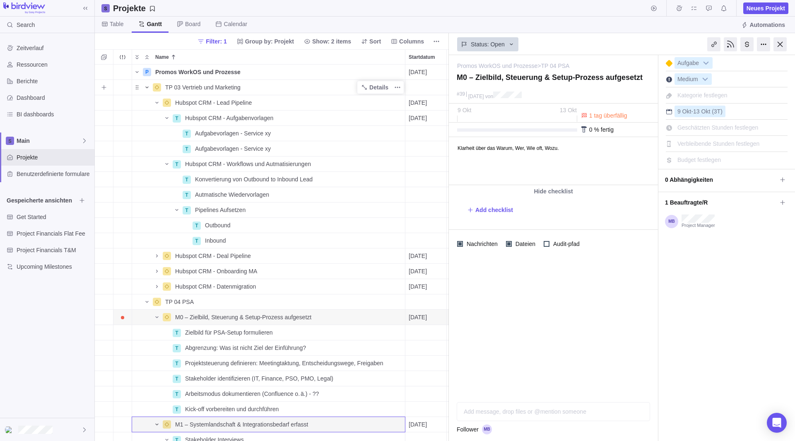 The height and width of the screenshot is (441, 795). Describe the element at coordinates (702, 95) in the screenshot. I see `span: Kategorie festlegen` at that location.